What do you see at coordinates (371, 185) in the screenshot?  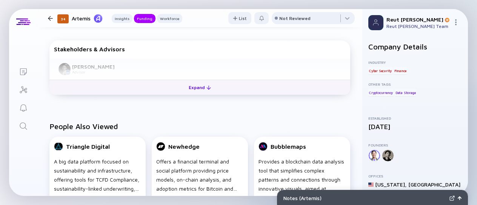 I see `img: United States Flag` at bounding box center [371, 185].